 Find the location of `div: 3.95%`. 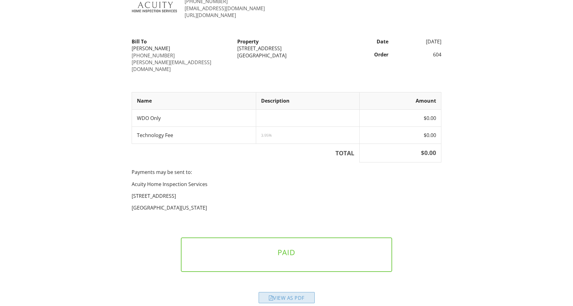

div: 3.95% is located at coordinates (308, 135).